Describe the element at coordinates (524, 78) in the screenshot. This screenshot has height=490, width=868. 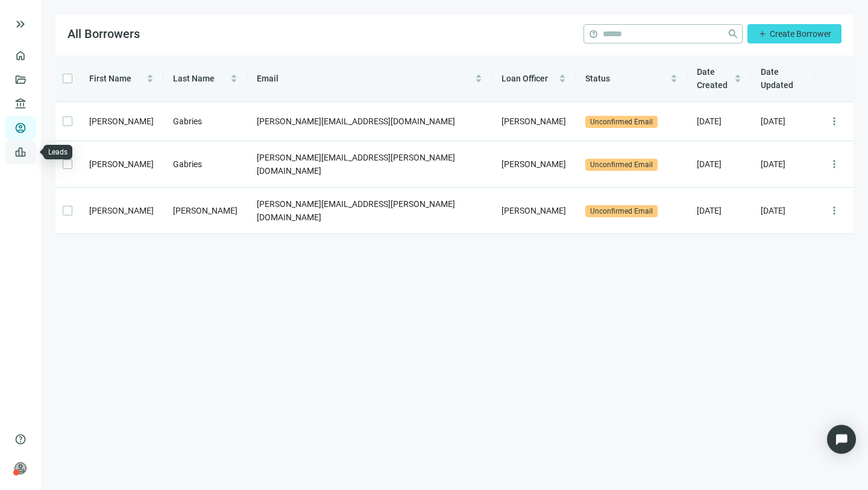
I see `span: Loan Officer` at that location.